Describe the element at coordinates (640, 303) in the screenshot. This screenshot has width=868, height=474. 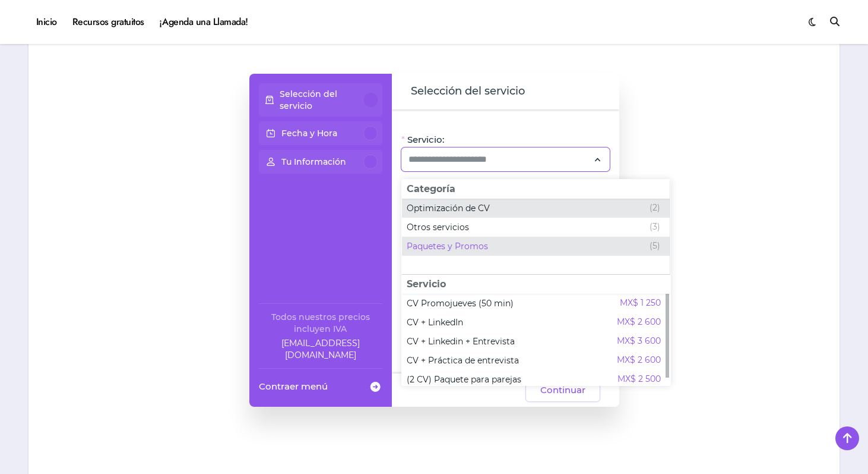
I see `span: MX$ 1 250` at that location.